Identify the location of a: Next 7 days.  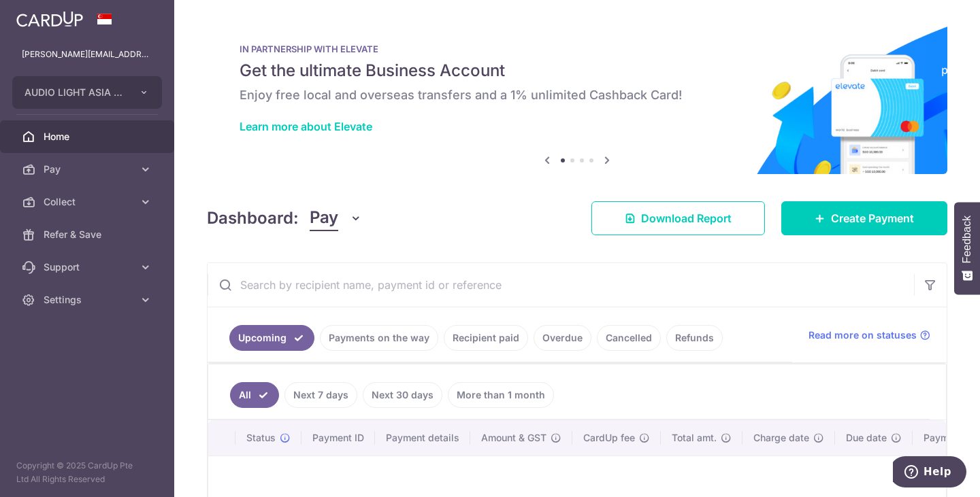
(320, 395).